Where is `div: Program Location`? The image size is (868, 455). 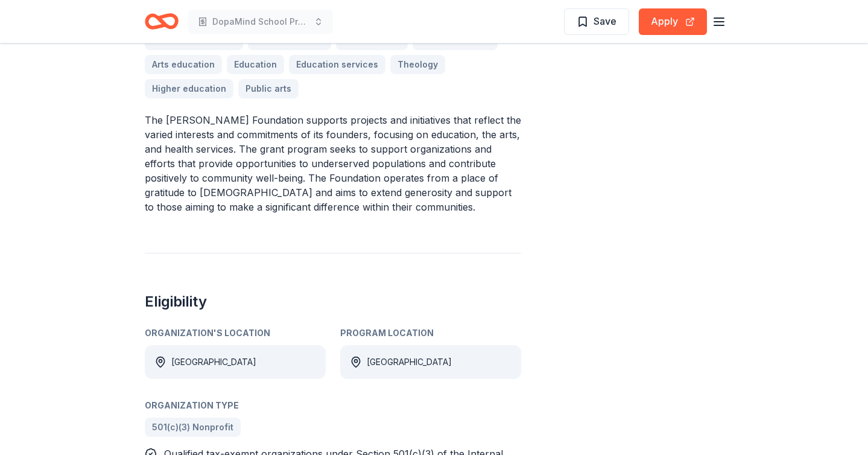
div: Program Location is located at coordinates (431, 333).